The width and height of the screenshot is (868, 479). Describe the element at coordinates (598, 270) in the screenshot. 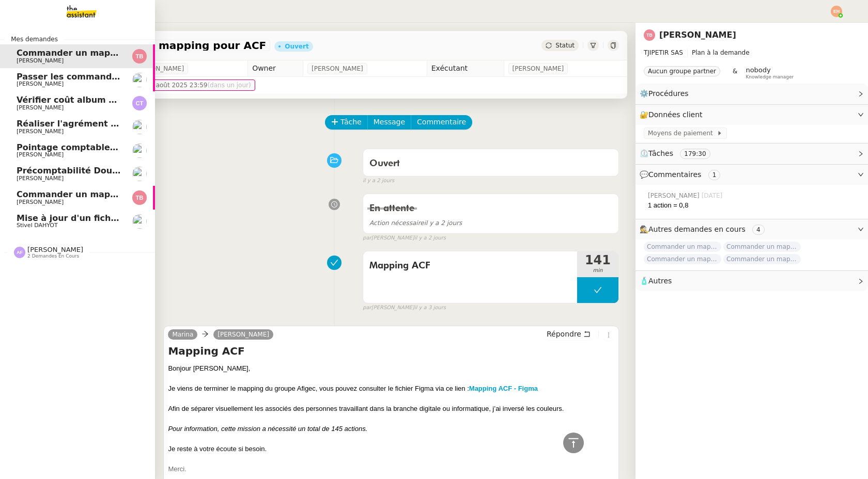

I see `span: min` at that location.